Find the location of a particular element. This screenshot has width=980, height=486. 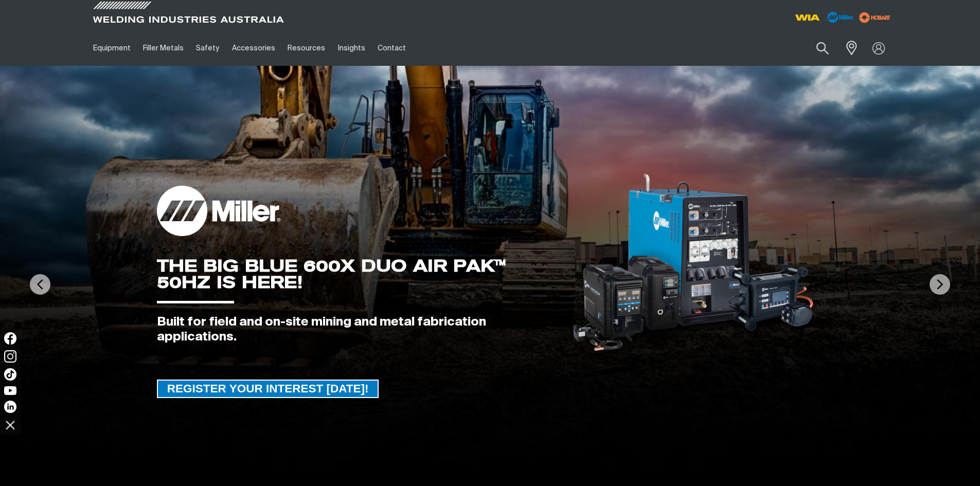

img: miller is located at coordinates (874, 18).